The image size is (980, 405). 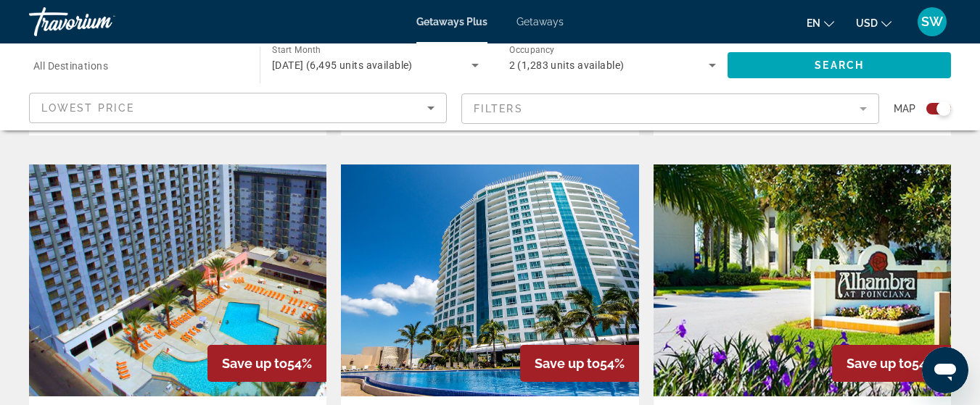 I want to click on img: 4036O01X.jpg, so click(x=802, y=281).